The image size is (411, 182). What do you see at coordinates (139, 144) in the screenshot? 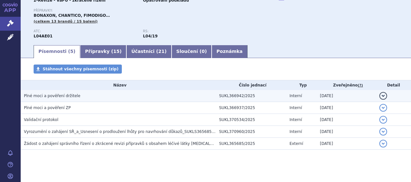
I see `span: Žádost o zahájení správního řízení o zkrácené revizi přípravků s obsahem léčivé látky fingolimod ...` at bounding box center [139, 144].